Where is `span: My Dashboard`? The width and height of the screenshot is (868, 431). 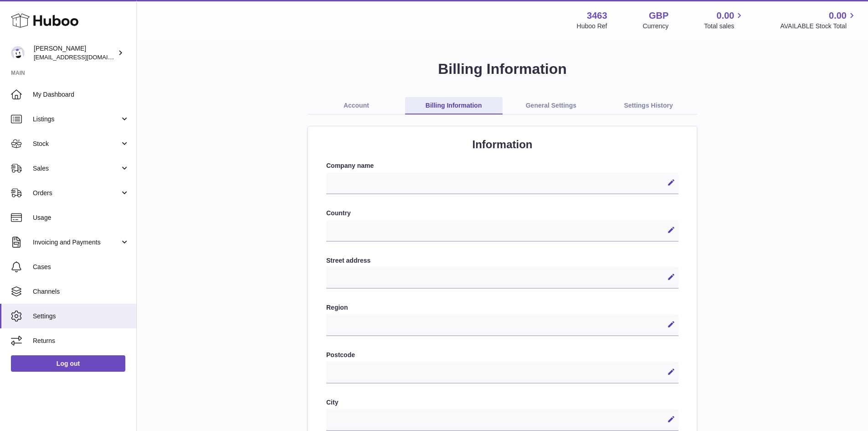
span: My Dashboard is located at coordinates (81, 95).